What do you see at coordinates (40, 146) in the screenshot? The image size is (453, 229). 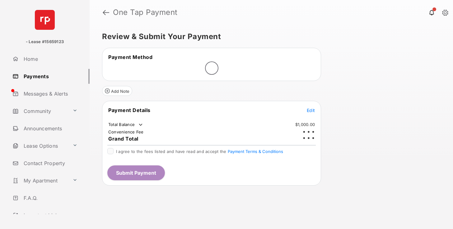 I see `a: Lease Options` at bounding box center [40, 146].